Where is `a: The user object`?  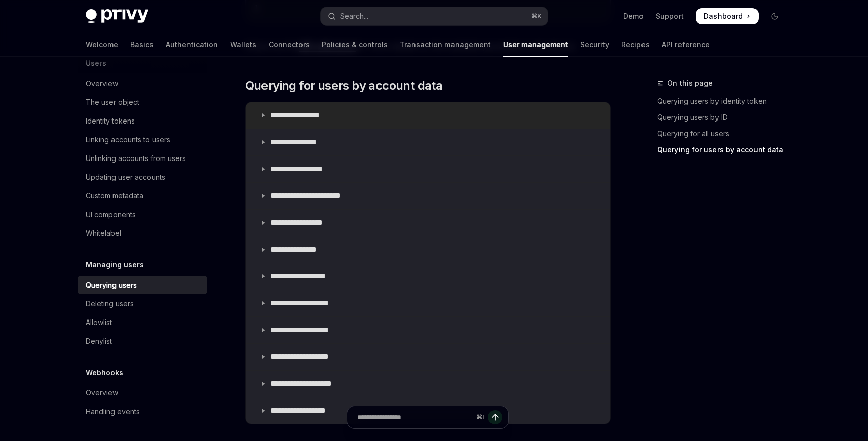
a: The user object is located at coordinates (142, 102).